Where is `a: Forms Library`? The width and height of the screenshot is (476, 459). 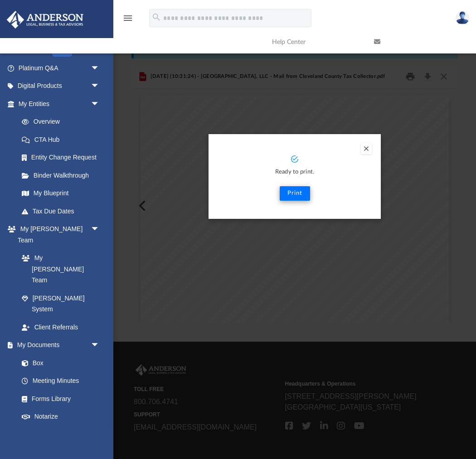
a: Forms Library is located at coordinates (58, 399).